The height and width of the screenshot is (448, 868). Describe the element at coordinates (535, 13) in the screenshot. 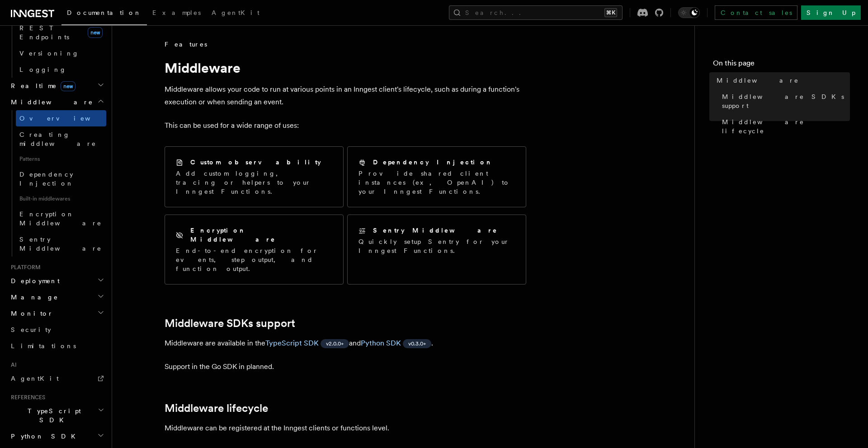

I see `button: Search...⌘K` at that location.